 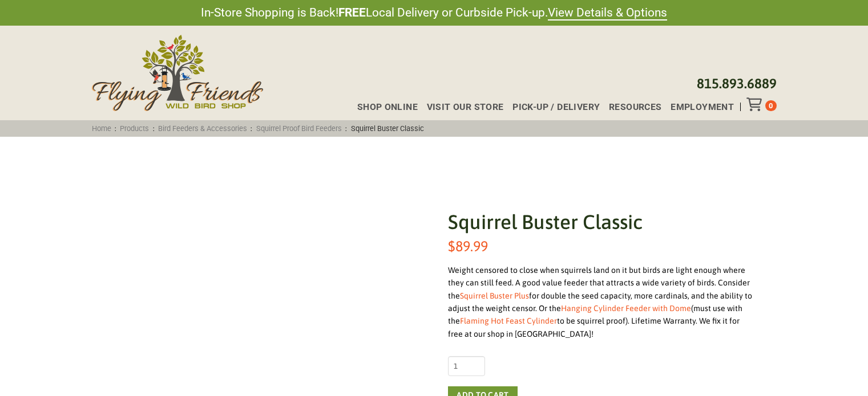 What do you see at coordinates (736, 83) in the screenshot?
I see `a: 815.893.6889` at bounding box center [736, 83].